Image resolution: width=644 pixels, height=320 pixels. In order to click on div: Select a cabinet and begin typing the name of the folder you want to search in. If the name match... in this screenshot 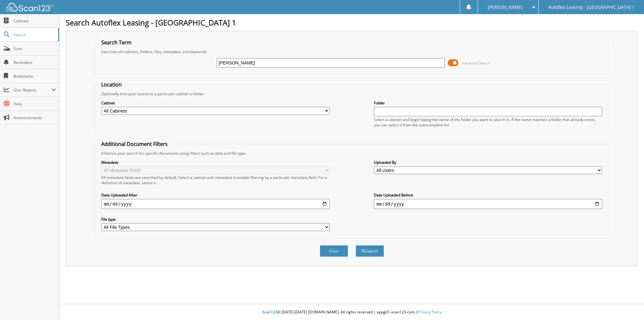, I will do `click(488, 122)`.